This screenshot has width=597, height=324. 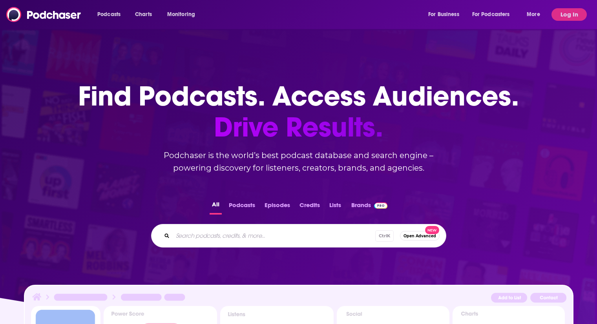 I want to click on a: Podchaser - Follow, Share and Rate Podcasts, so click(x=44, y=15).